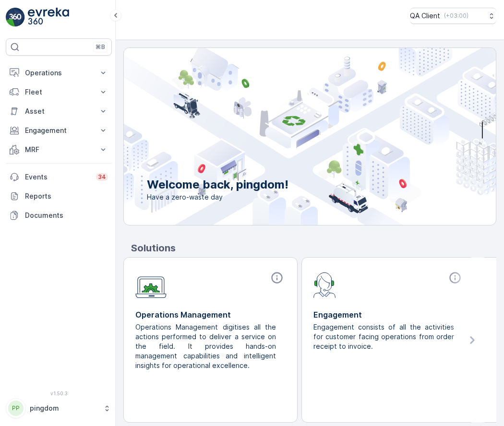  What do you see at coordinates (58, 92) in the screenshot?
I see `button: Fleet` at bounding box center [58, 92].